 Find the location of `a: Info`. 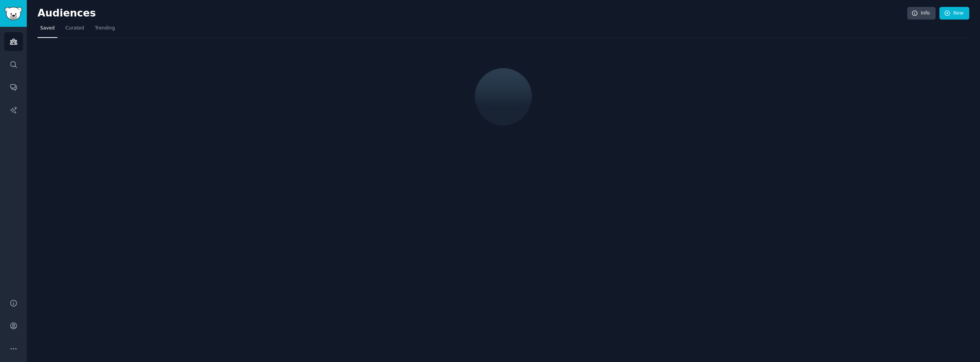

a: Info is located at coordinates (922, 14).